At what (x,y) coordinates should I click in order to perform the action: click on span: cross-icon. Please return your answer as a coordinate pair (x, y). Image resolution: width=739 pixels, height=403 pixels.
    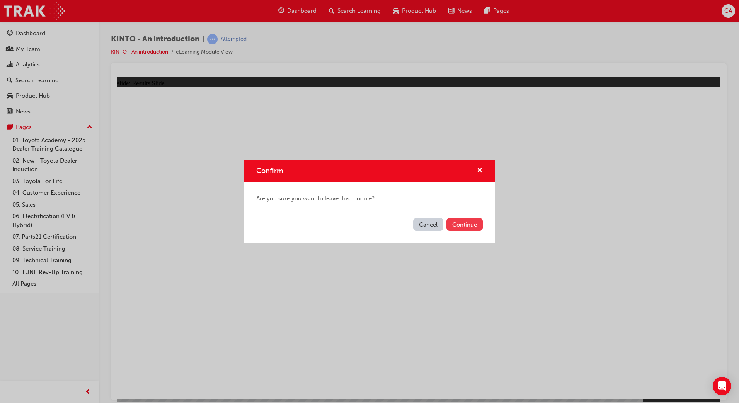
    Looking at the image, I should click on (479, 171).